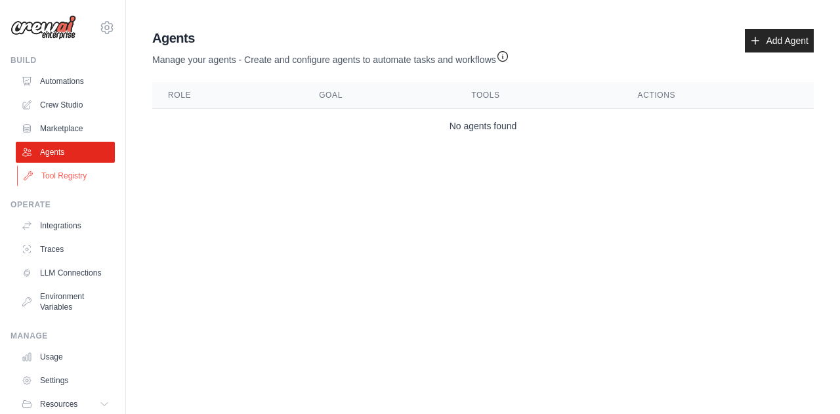 The height and width of the screenshot is (414, 840). I want to click on a: Environment Variables, so click(65, 302).